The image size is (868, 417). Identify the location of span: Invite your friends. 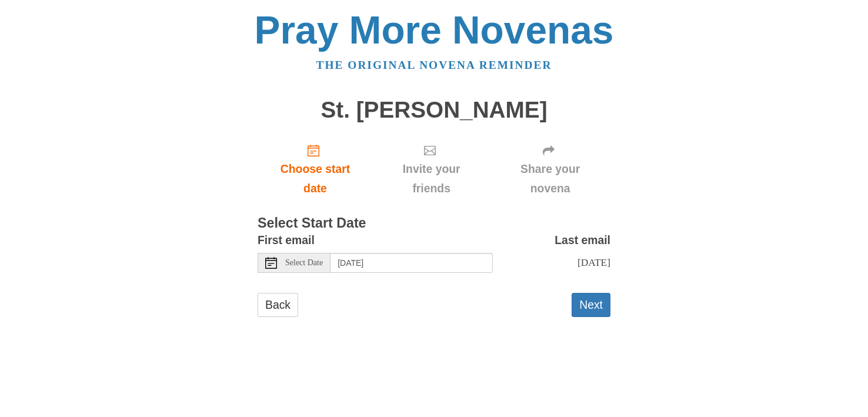
(431, 179).